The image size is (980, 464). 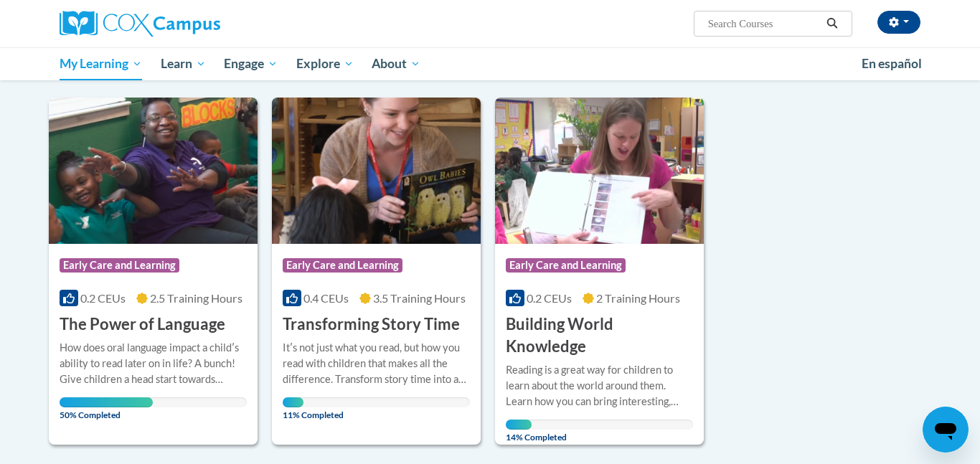 What do you see at coordinates (396, 64) in the screenshot?
I see `a: About` at bounding box center [396, 64].